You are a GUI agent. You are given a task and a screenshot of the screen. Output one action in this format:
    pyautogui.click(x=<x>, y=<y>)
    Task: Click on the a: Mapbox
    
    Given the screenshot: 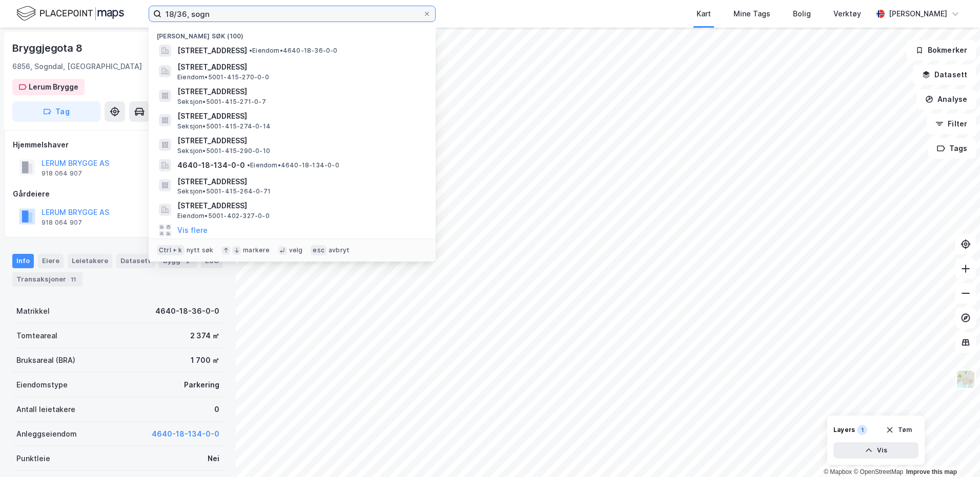 What is the action you would take?
    pyautogui.click(x=838, y=472)
    